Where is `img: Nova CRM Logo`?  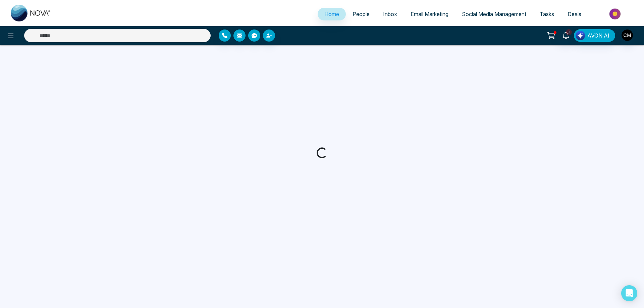 img: Nova CRM Logo is located at coordinates (31, 13).